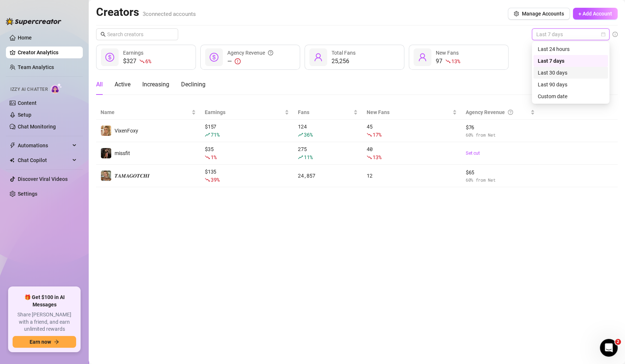 This screenshot has width=625, height=364. What do you see at coordinates (137, 61) in the screenshot?
I see `div: $327` at bounding box center [137, 61].